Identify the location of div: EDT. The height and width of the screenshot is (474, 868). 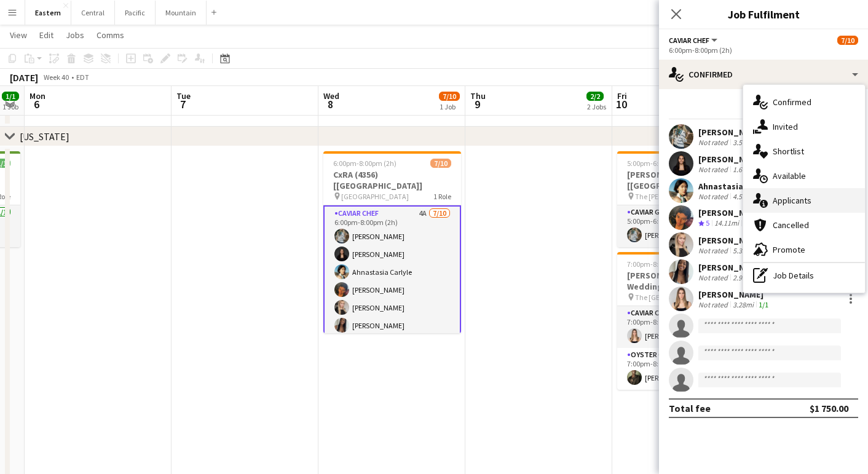
(82, 77).